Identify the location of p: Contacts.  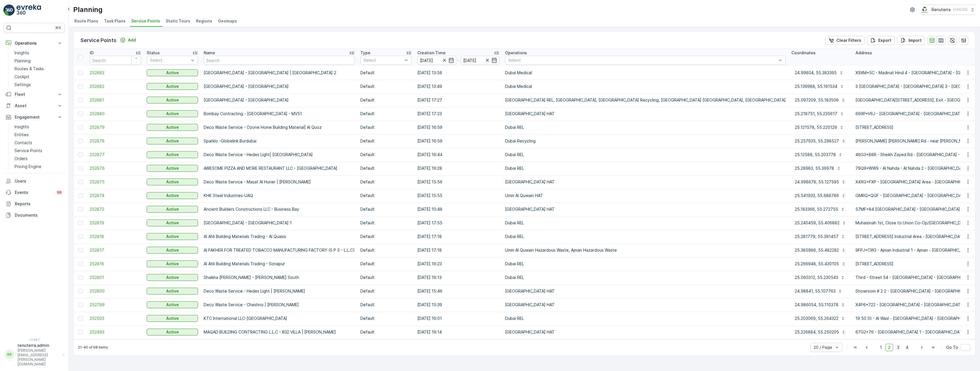
(23, 142).